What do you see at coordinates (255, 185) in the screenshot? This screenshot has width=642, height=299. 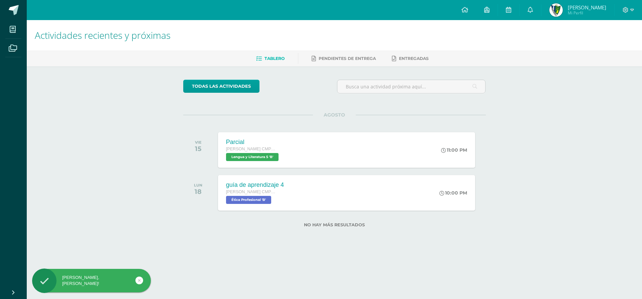 I see `div: guía de aprendizaje 4` at bounding box center [255, 185].